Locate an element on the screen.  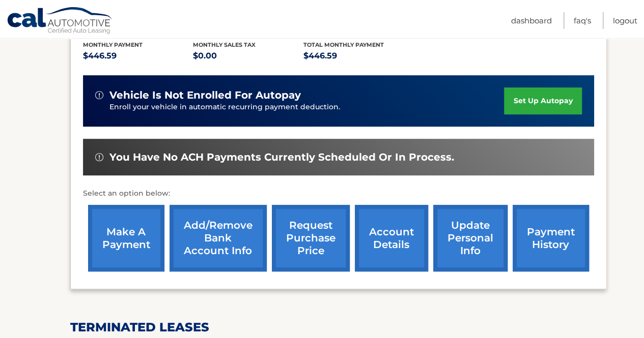
a: Add/Remove bank account info is located at coordinates (218, 238).